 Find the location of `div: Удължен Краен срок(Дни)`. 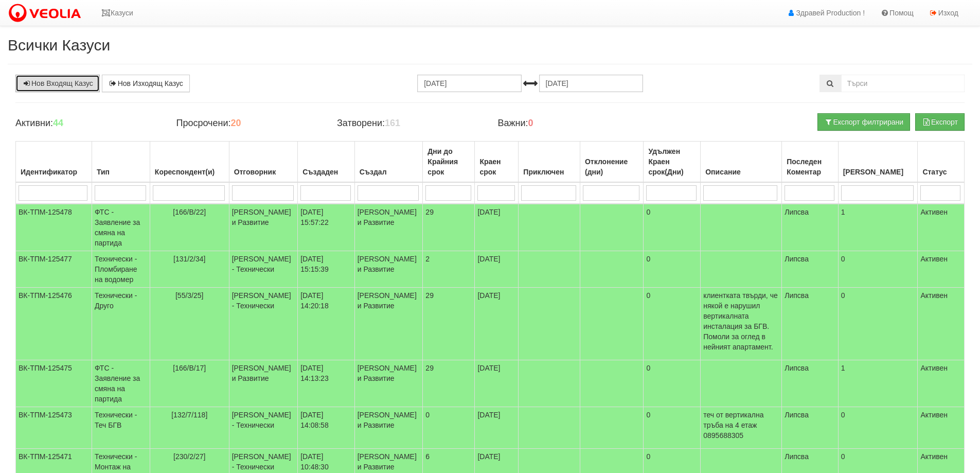

div: Удължен Краен срок(Дни) is located at coordinates (672, 162).